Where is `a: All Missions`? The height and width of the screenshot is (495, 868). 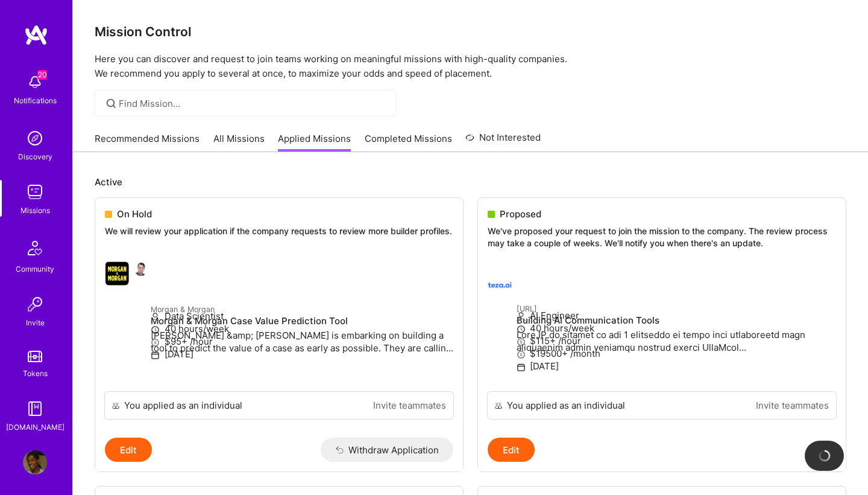
a: All Missions is located at coordinates (238, 142).